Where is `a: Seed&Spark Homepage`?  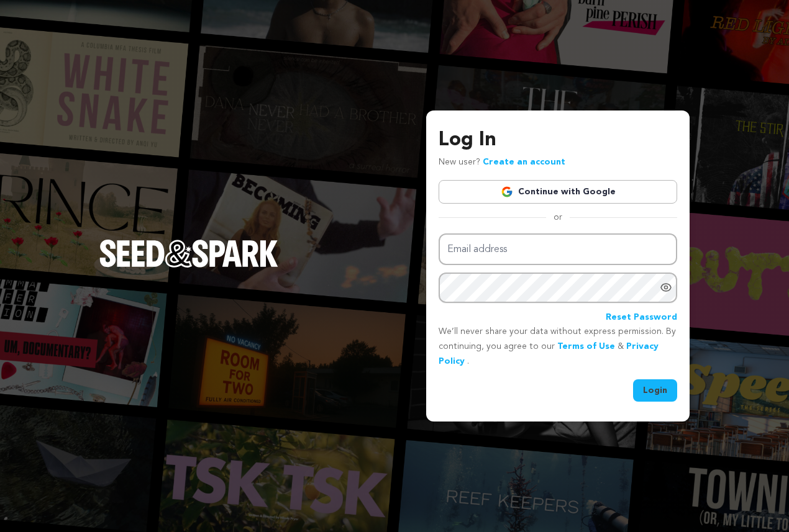 a: Seed&Spark Homepage is located at coordinates (189, 266).